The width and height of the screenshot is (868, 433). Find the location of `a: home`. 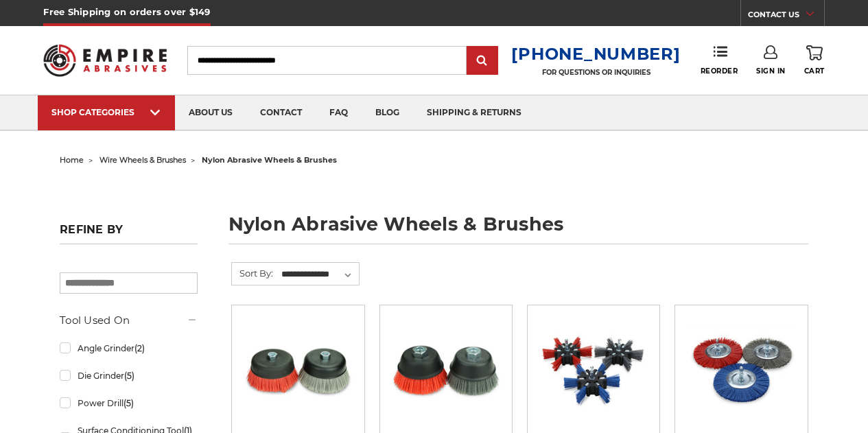

a: home is located at coordinates (71, 160).